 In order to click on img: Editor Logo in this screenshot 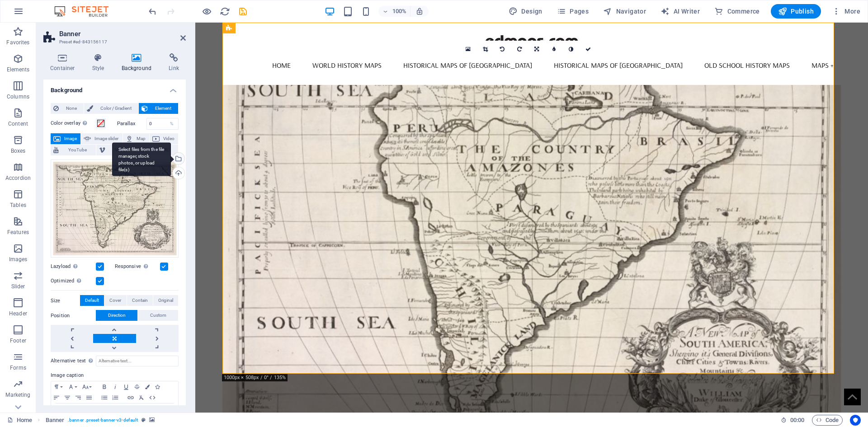, I will do `click(86, 12)`.